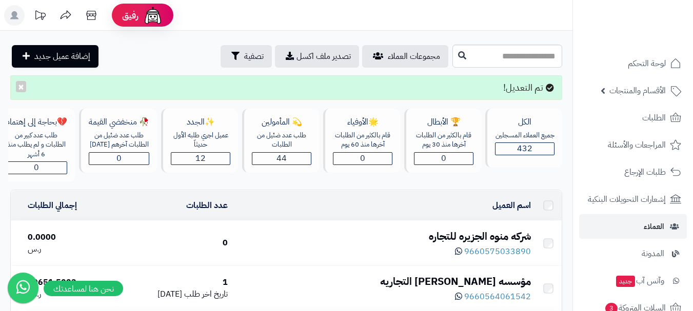 The height and width of the screenshot is (311, 693). I want to click on span: 9660564061542, so click(498, 297).